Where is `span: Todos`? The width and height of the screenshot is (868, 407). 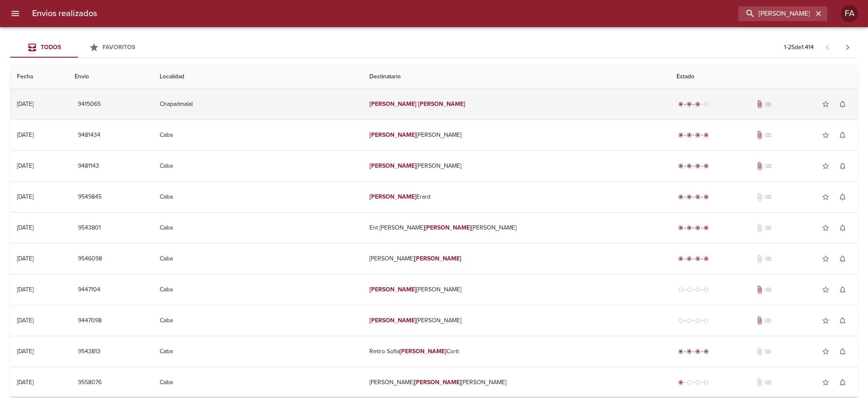 span: Todos is located at coordinates (51, 47).